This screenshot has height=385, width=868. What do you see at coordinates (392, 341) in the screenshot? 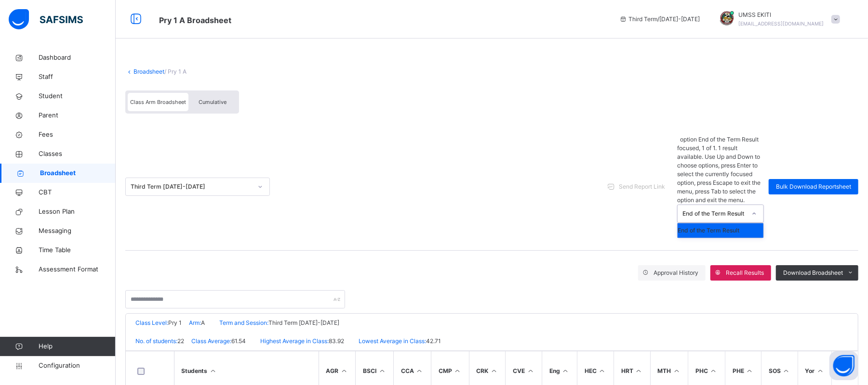
I see `span: Lowest Average in Class:` at bounding box center [392, 341].